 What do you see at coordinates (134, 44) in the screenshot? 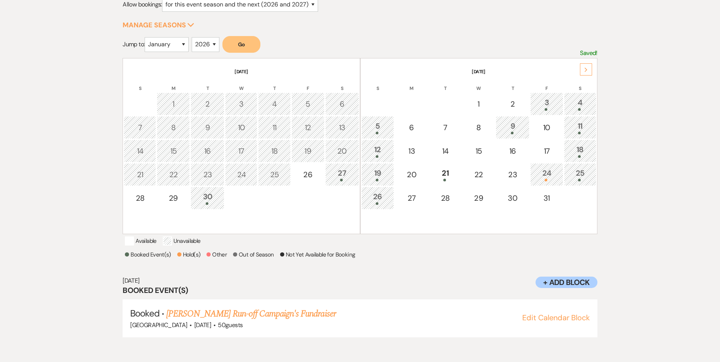
I see `span: Jump to:` at bounding box center [134, 44].